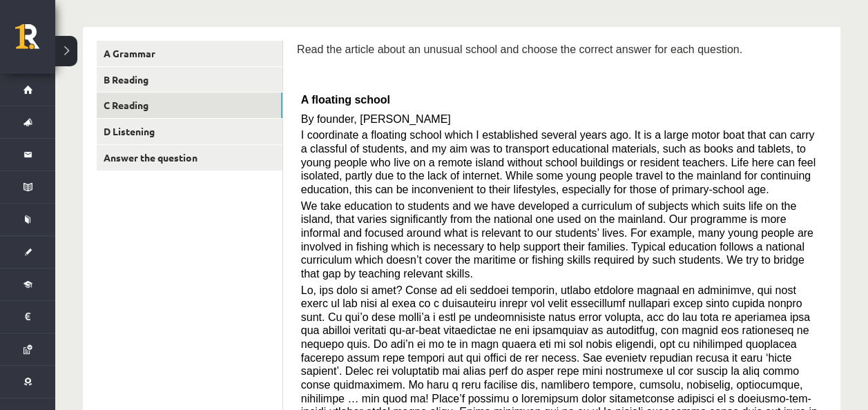 The height and width of the screenshot is (410, 868). What do you see at coordinates (189, 80) in the screenshot?
I see `a: B Reading` at bounding box center [189, 80].